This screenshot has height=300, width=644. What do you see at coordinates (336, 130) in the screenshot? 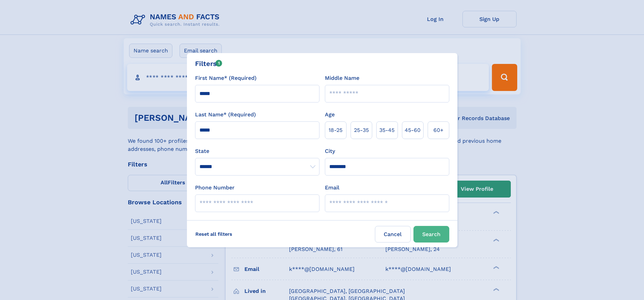
I see `span: 18‑25` at bounding box center [336, 130].